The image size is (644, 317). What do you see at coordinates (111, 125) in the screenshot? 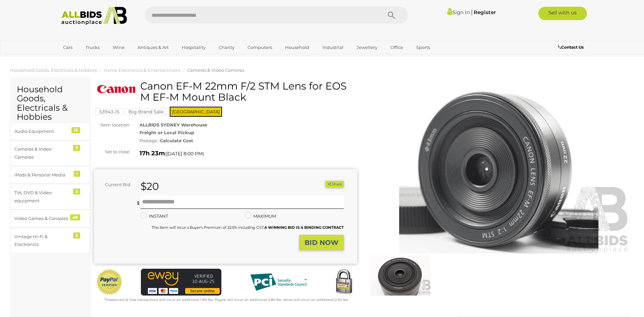
I see `div: Item location` at bounding box center [111, 125].